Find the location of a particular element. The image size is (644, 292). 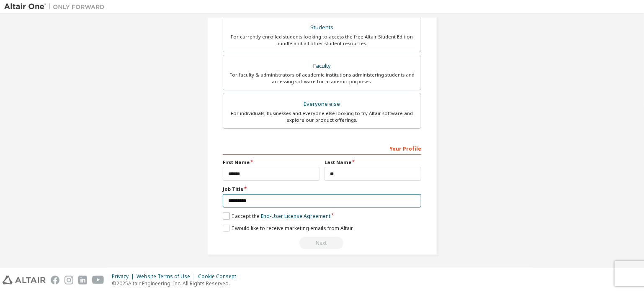

img: linkedin.svg is located at coordinates (83, 280).